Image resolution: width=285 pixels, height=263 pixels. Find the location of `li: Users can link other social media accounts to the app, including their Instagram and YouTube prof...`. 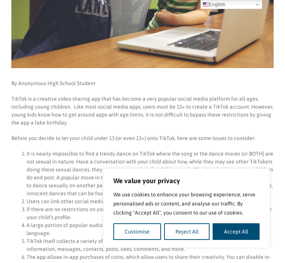

li: Users can link other social media accounts to the app, including their Instagram and YouTube prof... is located at coordinates (150, 201).